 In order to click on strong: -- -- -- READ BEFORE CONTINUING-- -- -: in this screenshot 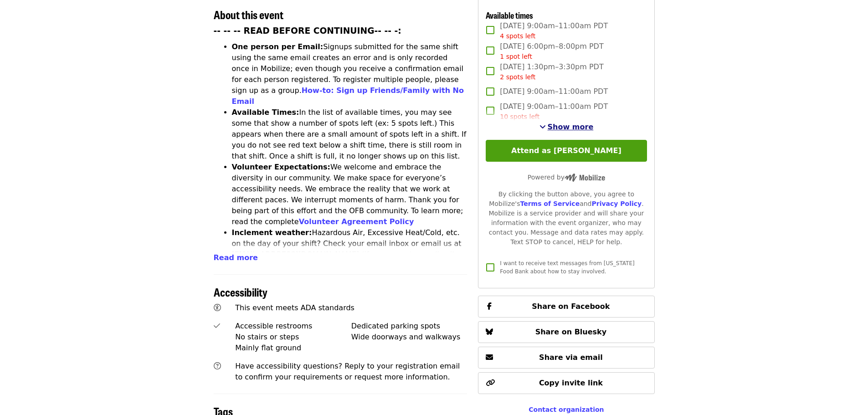, I will do `click(308, 30)`.